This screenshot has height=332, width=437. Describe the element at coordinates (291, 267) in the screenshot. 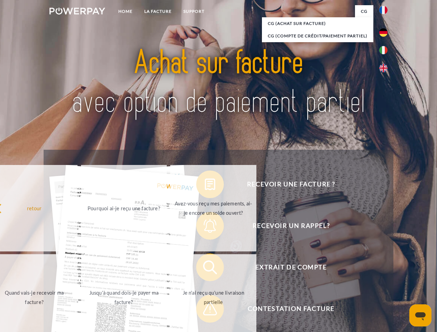

I see `span: Extrait de compte` at that location.